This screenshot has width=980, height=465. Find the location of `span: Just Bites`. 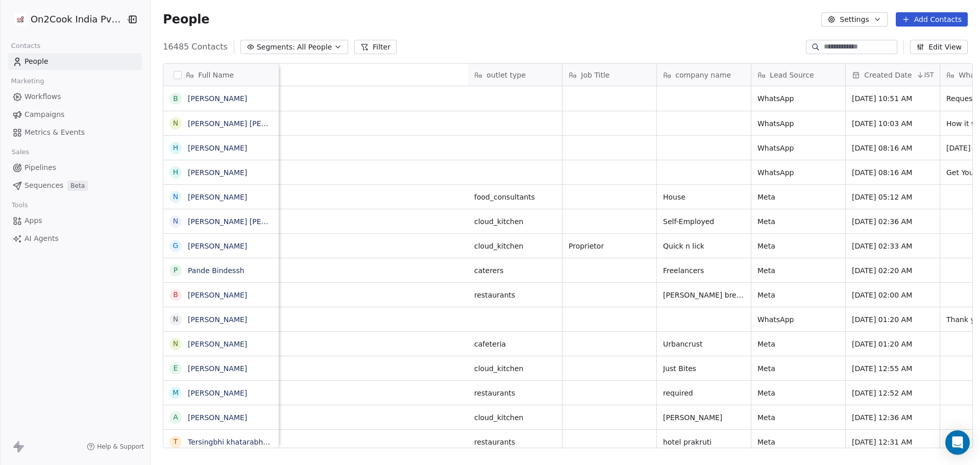

span: Just Bites is located at coordinates (704, 369).